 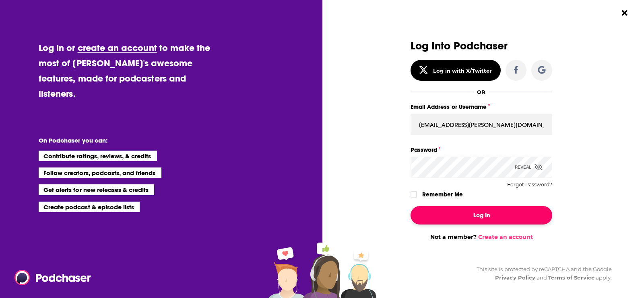 What do you see at coordinates (119, 140) in the screenshot?
I see `li: On Podchaser you can:` at bounding box center [119, 140].